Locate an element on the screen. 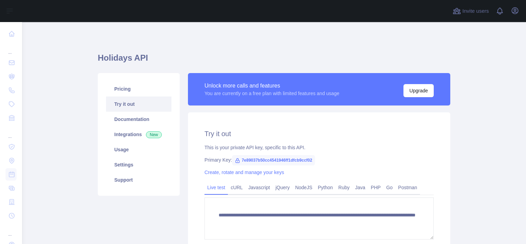  a: Pricing is located at coordinates (139, 89).